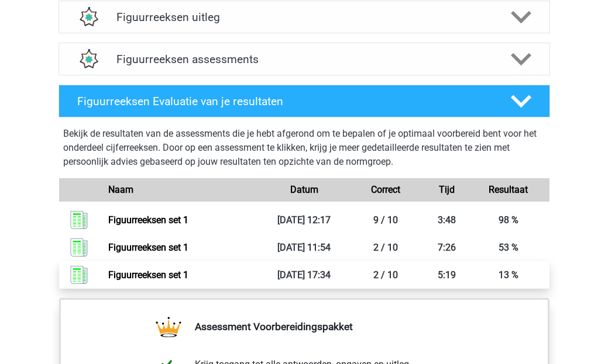  What do you see at coordinates (304, 17) in the screenshot?
I see `a: uitleg Figuurreeksen uitleg` at bounding box center [304, 17].